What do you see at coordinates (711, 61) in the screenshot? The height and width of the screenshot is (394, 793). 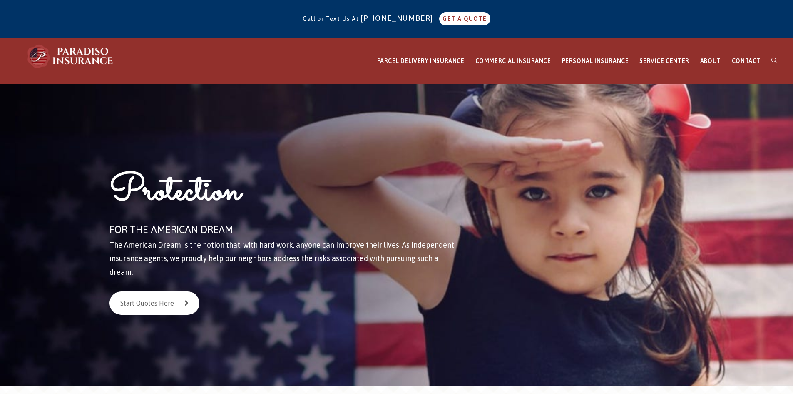 I see `span: ABOUT` at bounding box center [711, 61].